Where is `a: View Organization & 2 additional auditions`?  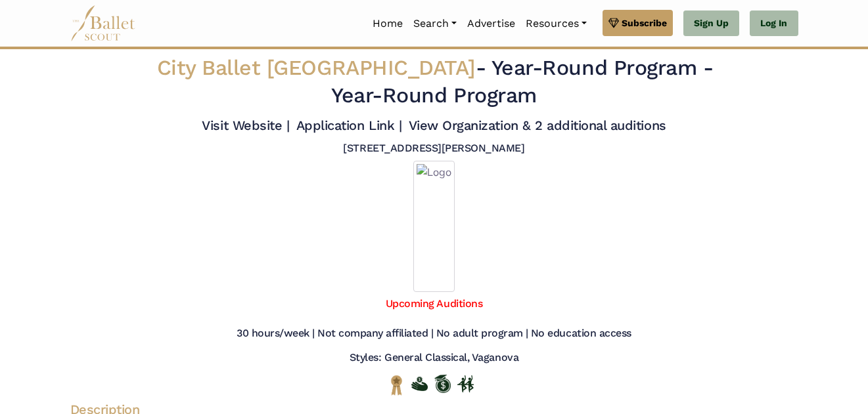 a: View Organization & 2 additional auditions is located at coordinates (537, 126).